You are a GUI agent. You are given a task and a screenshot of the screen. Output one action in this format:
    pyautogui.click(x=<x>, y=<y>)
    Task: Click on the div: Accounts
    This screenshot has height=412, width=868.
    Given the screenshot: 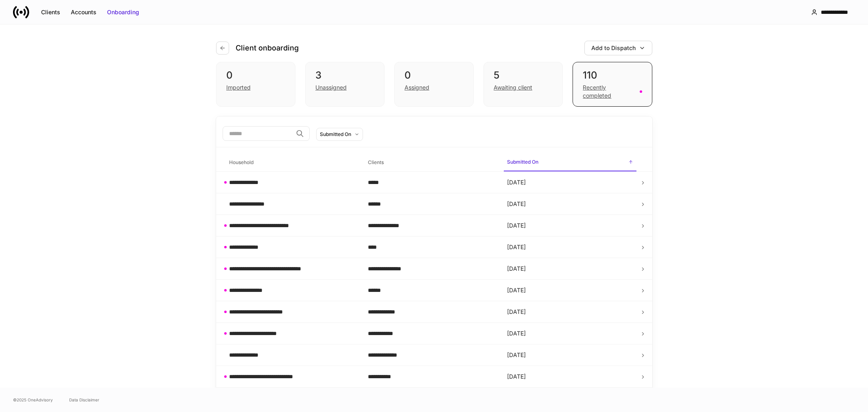 What is the action you would take?
    pyautogui.click(x=84, y=12)
    